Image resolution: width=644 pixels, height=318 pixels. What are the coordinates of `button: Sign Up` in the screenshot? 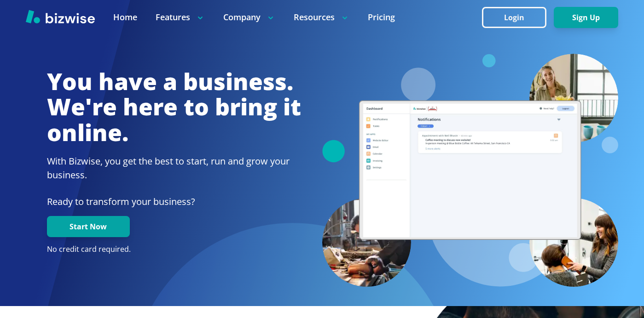 It's located at (586, 18).